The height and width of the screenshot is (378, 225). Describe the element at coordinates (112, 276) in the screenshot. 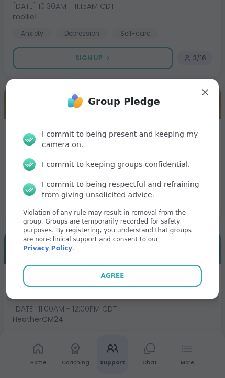

I see `span: Agree` at that location.